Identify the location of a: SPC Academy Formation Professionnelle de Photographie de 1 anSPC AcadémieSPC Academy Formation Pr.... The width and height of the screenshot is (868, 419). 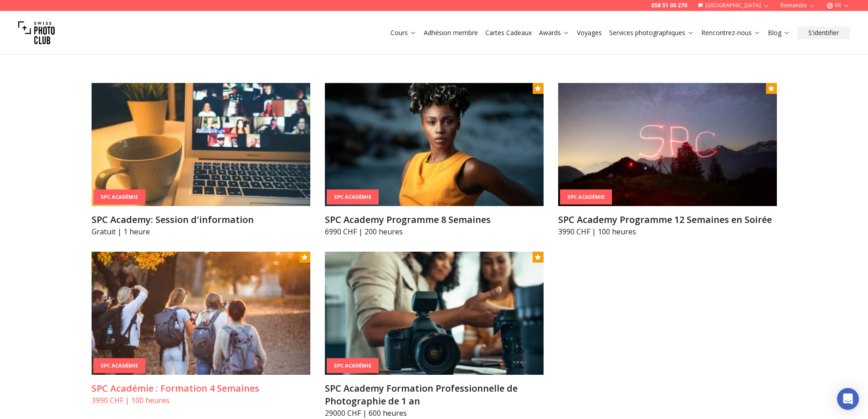
(435, 335).